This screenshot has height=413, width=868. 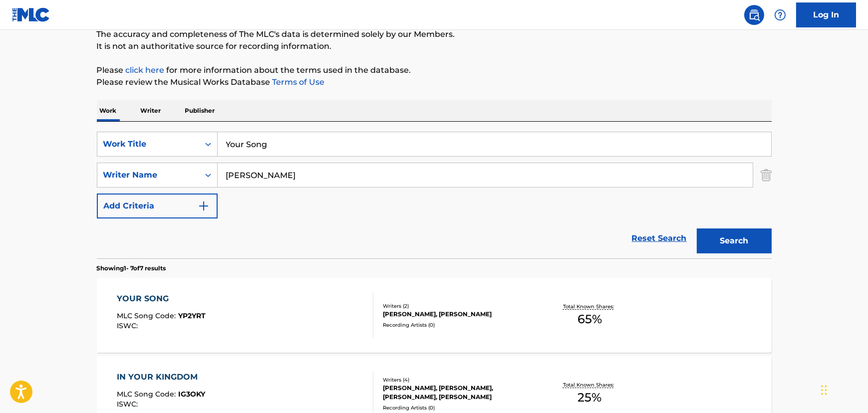 I want to click on p: It is not an authoritative source for recording information., so click(x=435, y=46).